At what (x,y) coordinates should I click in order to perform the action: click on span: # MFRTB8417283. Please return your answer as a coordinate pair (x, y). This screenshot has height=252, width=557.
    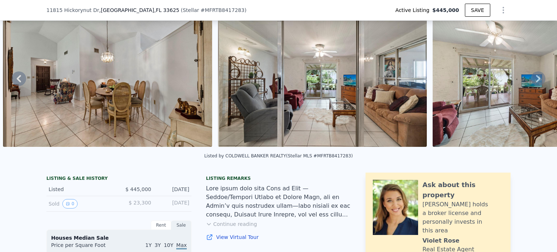
    Looking at the image, I should click on (222, 10).